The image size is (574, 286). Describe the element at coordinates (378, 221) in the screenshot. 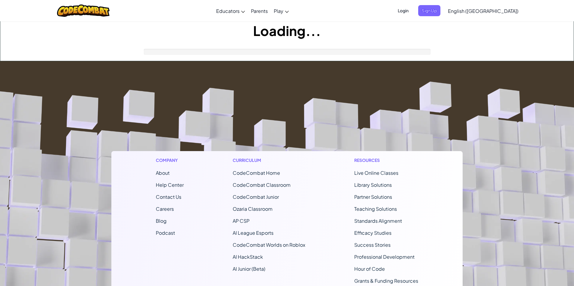

I see `a: Standards Alignment` at that location.